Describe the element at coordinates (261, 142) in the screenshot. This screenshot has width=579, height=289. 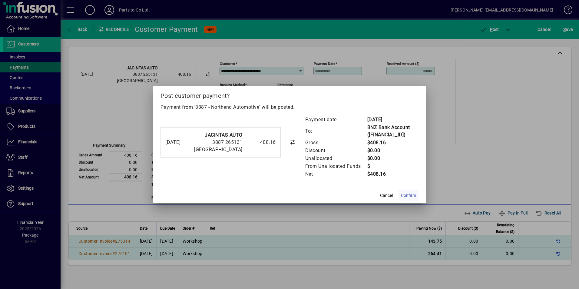
I see `div: 408.16` at that location.